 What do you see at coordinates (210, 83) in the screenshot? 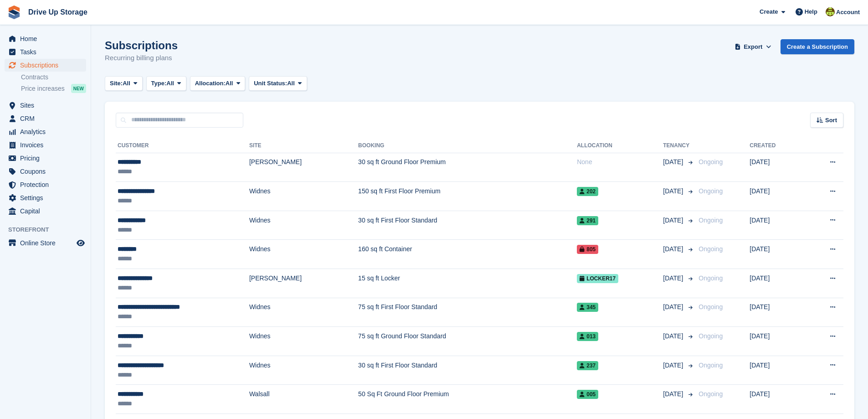
I see `span: Allocation:` at bounding box center [210, 83].